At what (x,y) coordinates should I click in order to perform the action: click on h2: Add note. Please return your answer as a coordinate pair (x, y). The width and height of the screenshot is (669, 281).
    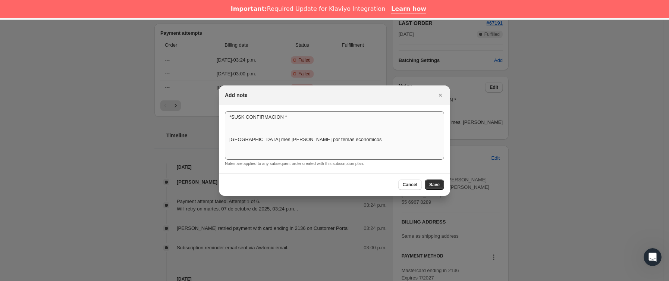
    Looking at the image, I should click on (236, 95).